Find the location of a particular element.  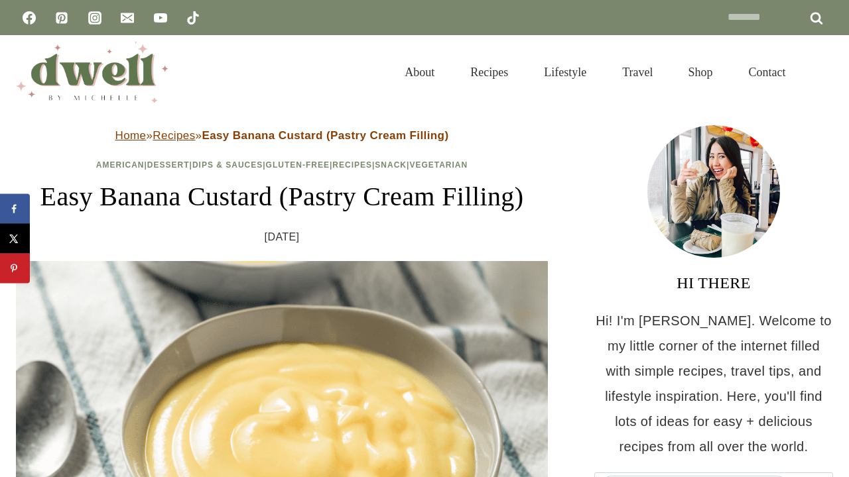

strong: Easy Banana Custard (Pastry Cream Filling) is located at coordinates (325, 135).